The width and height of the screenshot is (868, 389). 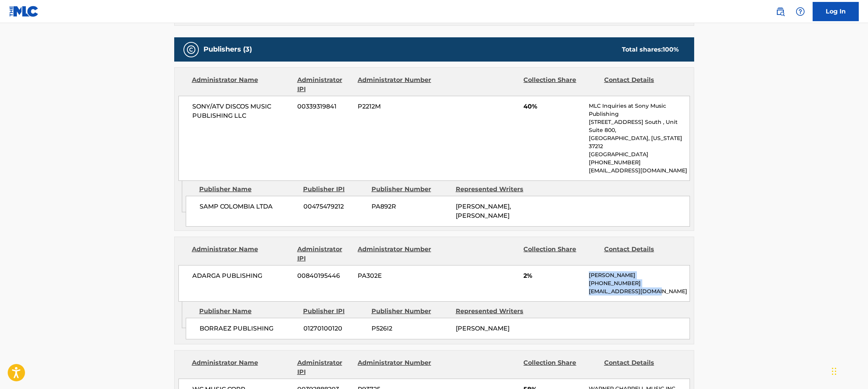 I want to click on span: P526I2, so click(x=411, y=329).